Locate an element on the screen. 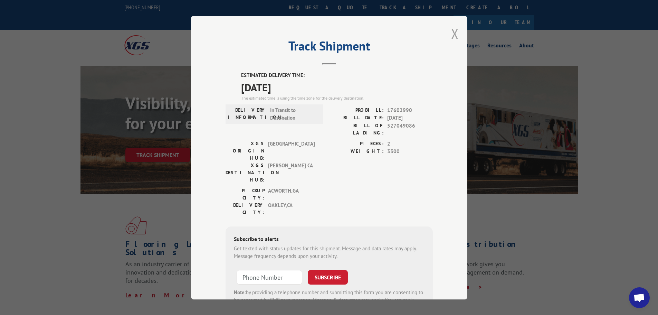  label: PROBILL: is located at coordinates (357, 110).